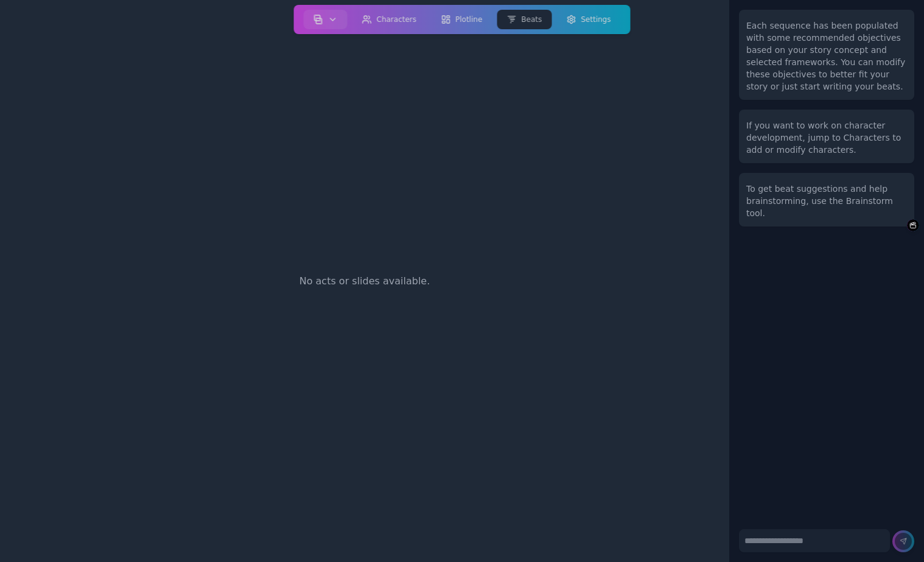 Image resolution: width=924 pixels, height=562 pixels. I want to click on button: Characters, so click(389, 19).